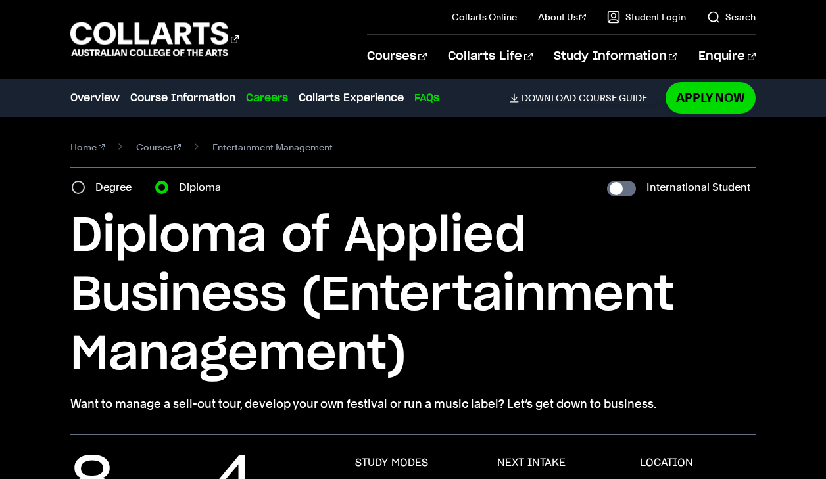  What do you see at coordinates (267, 98) in the screenshot?
I see `a: Careers` at bounding box center [267, 98].